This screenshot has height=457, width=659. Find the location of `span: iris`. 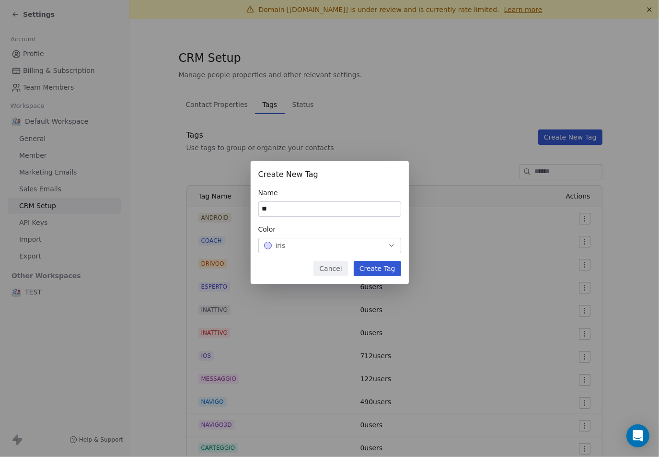

span: iris is located at coordinates (280, 245).